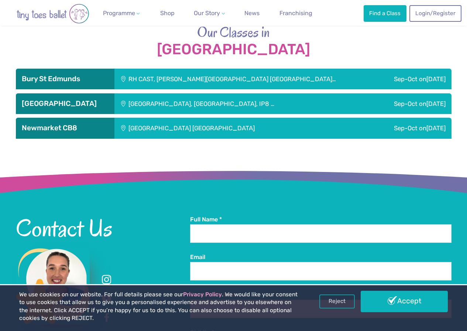 The image size is (467, 331). What do you see at coordinates (103, 228) in the screenshot?
I see `h2: Contact Us` at bounding box center [103, 228].